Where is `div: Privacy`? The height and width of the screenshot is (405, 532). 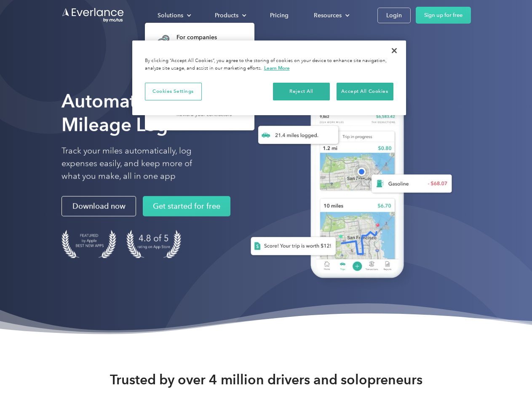 div: Privacy is located at coordinates (269, 78).